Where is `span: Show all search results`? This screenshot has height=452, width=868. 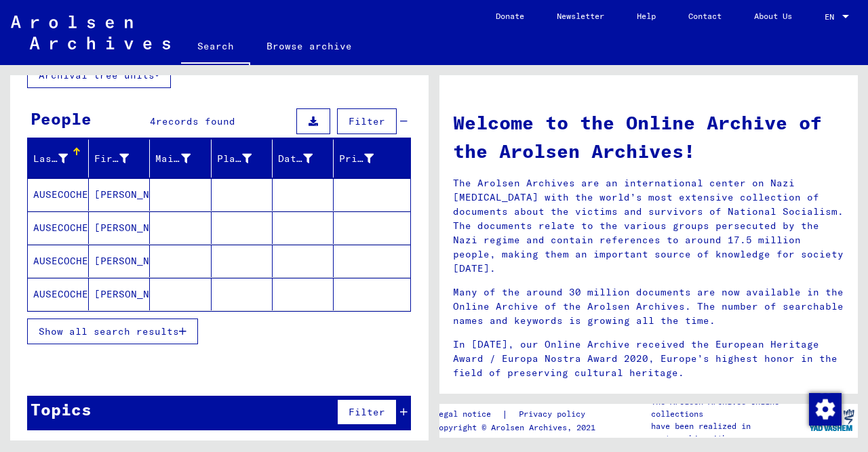 span: Show all search results is located at coordinates (109, 331).